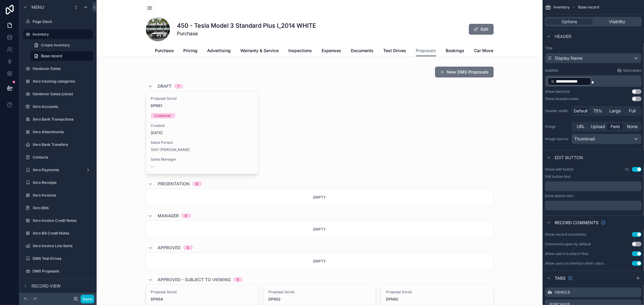  Describe the element at coordinates (559, 169) in the screenshot. I see `label: Show edit button` at that location.